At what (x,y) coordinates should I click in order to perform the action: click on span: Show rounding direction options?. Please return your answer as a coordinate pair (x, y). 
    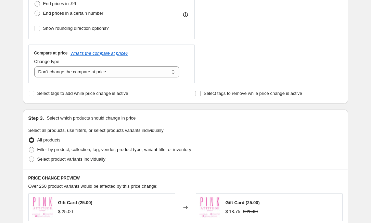
    Looking at the image, I should click on (76, 28).